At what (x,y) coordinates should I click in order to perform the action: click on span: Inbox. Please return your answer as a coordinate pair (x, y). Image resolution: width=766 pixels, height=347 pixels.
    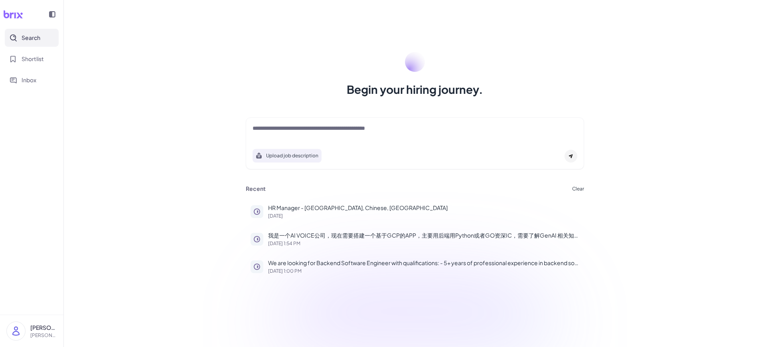
    Looking at the image, I should click on (29, 80).